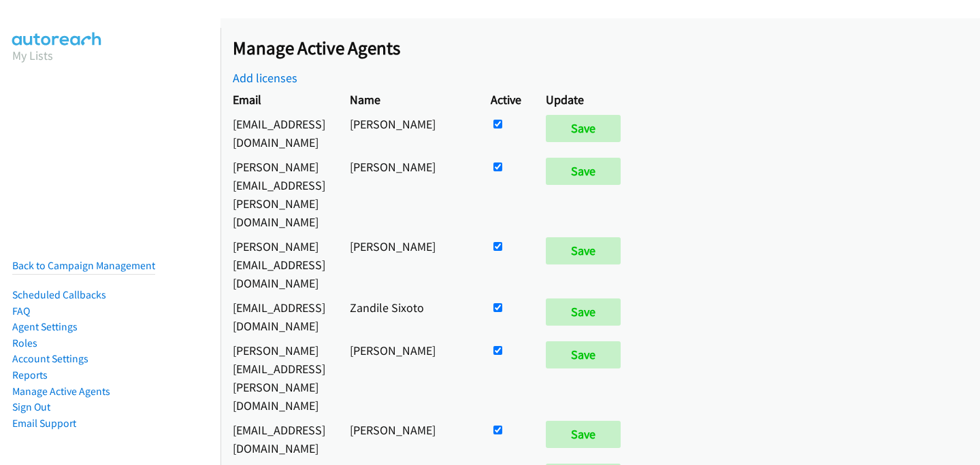 The image size is (980, 465). Describe the element at coordinates (607, 48) in the screenshot. I see `h2: Manage Active Agents` at that location.